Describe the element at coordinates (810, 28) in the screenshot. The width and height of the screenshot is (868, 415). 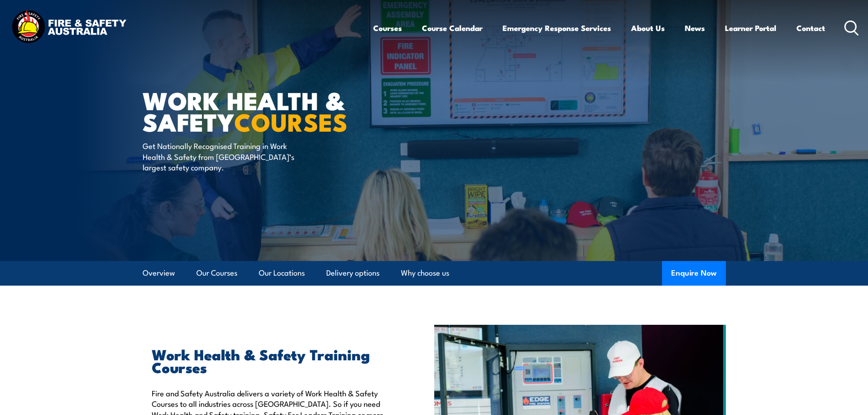
I see `a: Contact` at that location.